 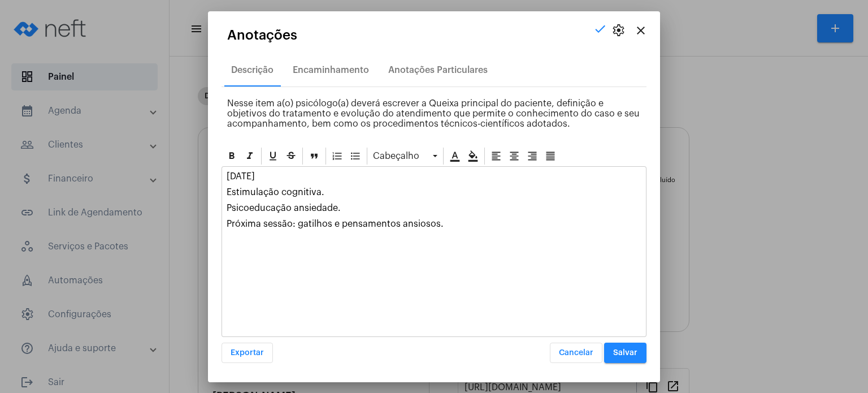 What do you see at coordinates (618, 30) in the screenshot?
I see `button: settings` at bounding box center [618, 30].